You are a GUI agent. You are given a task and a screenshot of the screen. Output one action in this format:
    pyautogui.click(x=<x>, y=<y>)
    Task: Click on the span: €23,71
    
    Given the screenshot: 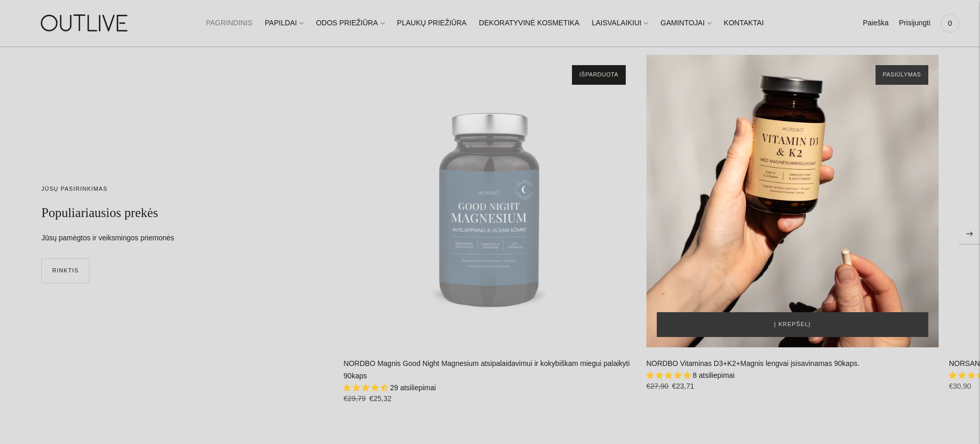 What is the action you would take?
    pyautogui.click(x=683, y=386)
    